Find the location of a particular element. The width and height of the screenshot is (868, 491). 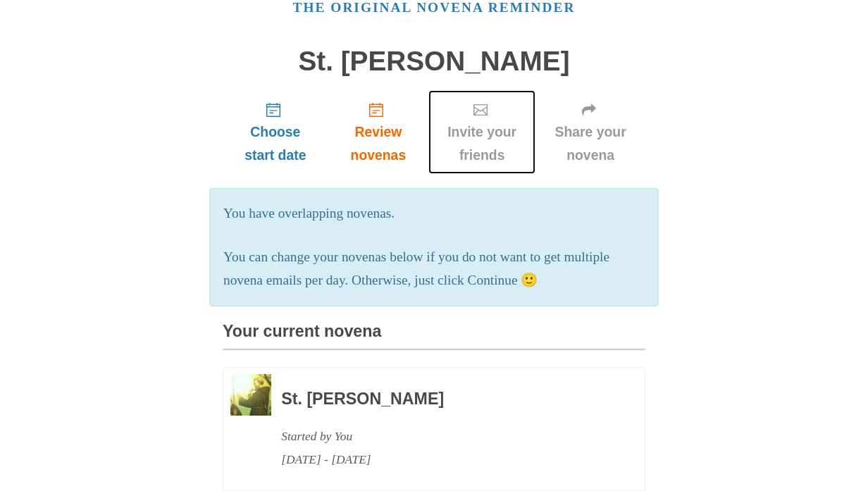

p: You can change your novenas below if you do not want to get multiple novena emails per day. Other... is located at coordinates (434, 269).